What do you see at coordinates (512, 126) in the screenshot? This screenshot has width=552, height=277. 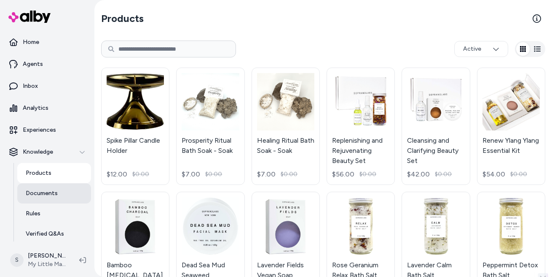 I see `a: Renew Ylang Ylang Essential KitRenew Ylang Ylang Essential Kit$54.00$0.00` at bounding box center [512, 126].